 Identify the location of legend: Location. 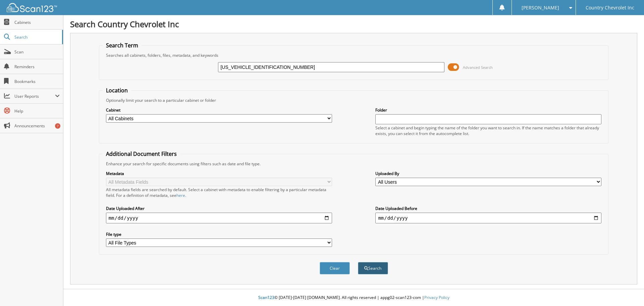
(116, 90).